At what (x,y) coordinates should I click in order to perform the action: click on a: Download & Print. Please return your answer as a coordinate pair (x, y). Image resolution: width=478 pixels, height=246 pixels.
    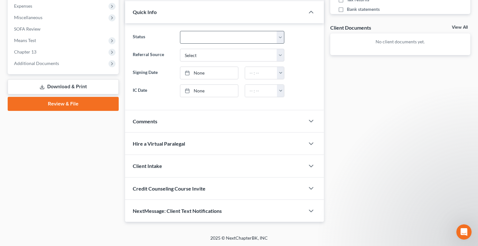
    Looking at the image, I should click on (63, 87).